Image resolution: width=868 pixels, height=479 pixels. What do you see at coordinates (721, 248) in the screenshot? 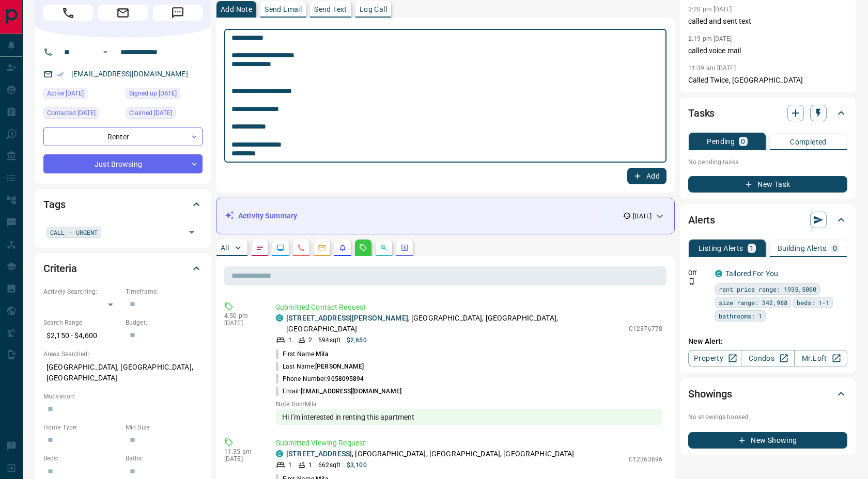
I see `p: Listing Alerts` at bounding box center [721, 248].